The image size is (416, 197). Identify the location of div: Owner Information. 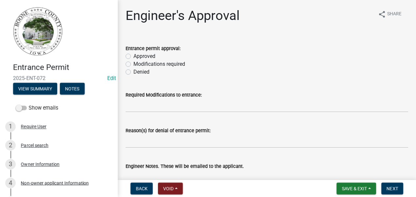
(40, 164).